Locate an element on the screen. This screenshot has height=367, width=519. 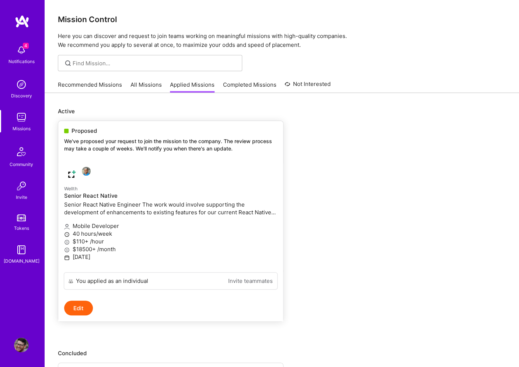
a: Completed Missions is located at coordinates (250, 87).